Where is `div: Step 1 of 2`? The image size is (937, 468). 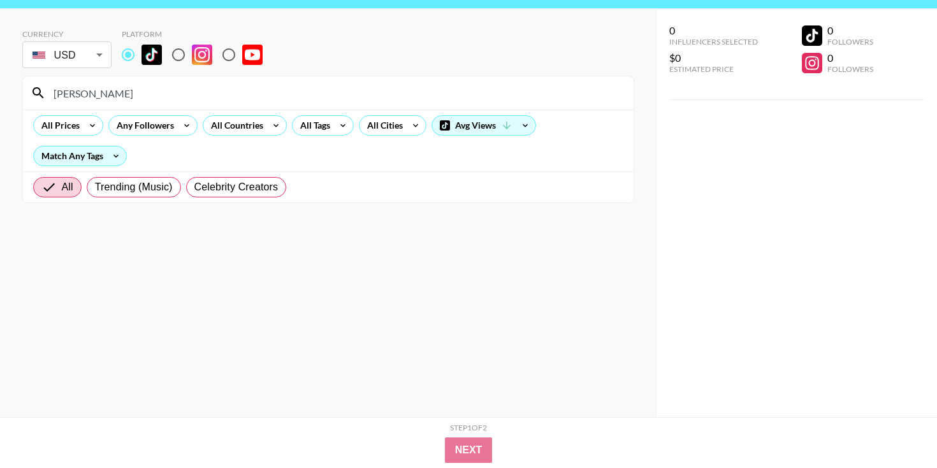 div: Step 1 of 2 is located at coordinates (468, 428).